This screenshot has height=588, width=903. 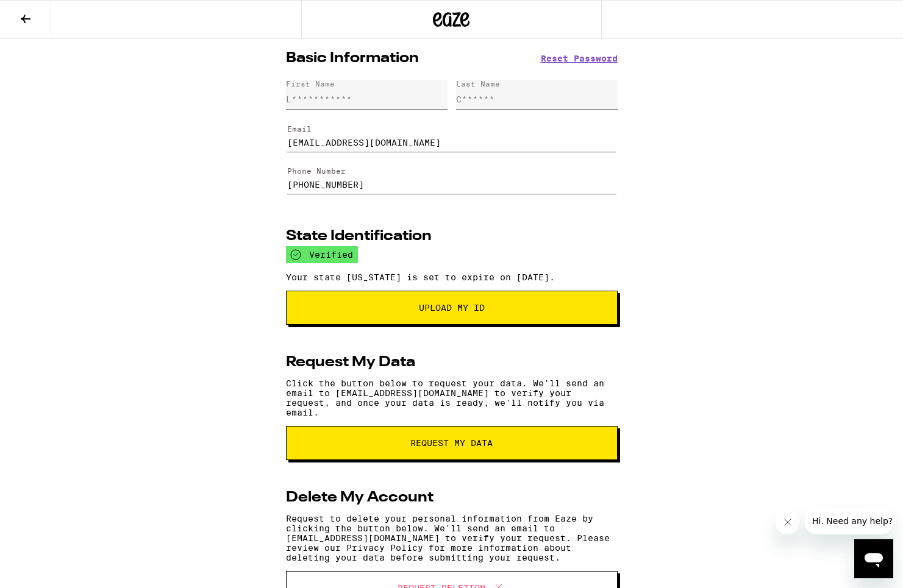 I want to click on span: request my data, so click(x=451, y=442).